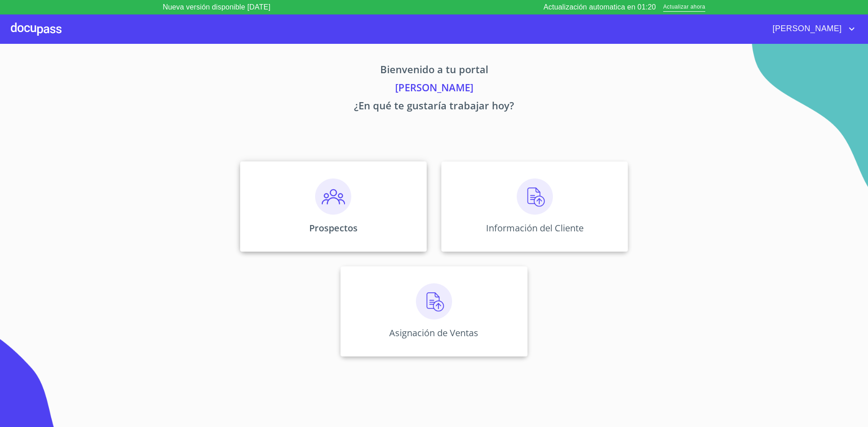  Describe the element at coordinates (434, 333) in the screenshot. I see `p: Asignación de Ventas` at that location.